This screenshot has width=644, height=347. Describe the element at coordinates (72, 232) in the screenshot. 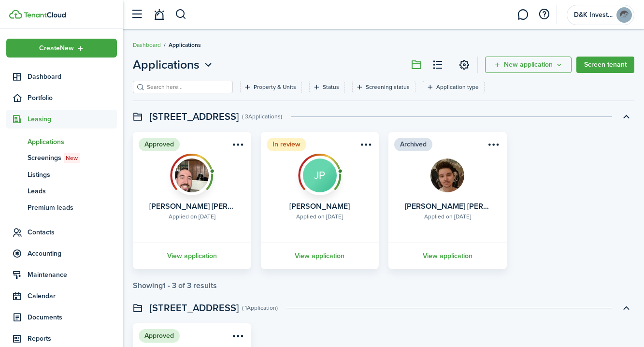

I see `span: Contacts` at that location.